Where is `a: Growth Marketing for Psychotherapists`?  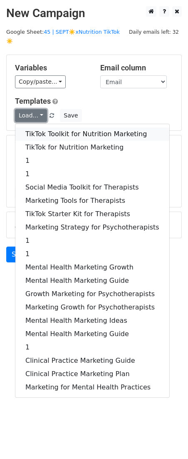
a: Growth Marketing for Psychotherapists is located at coordinates (92, 294).